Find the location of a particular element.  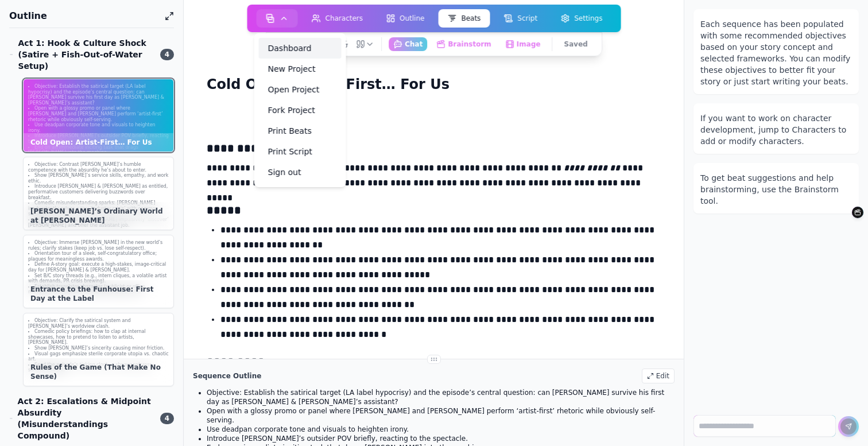

a: Beats is located at coordinates (464, 18).